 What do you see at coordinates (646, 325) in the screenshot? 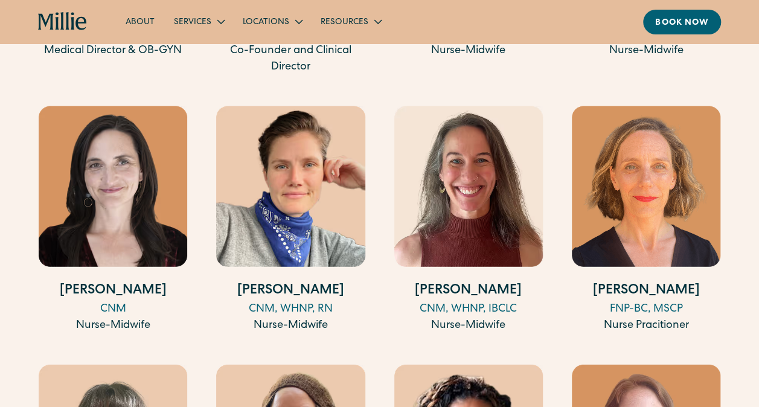
I see `div: Nurse Pracitioner` at bounding box center [646, 325].